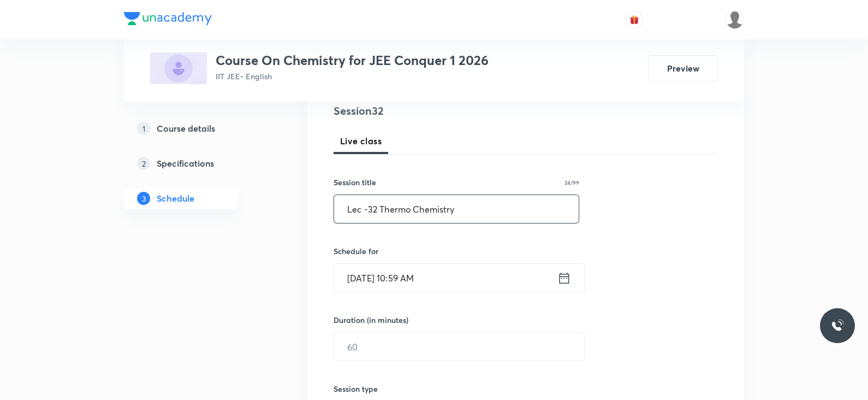  What do you see at coordinates (178, 68) in the screenshot?
I see `img: 74F6A17E-99C8-4237-9553-675A7A67341E_plus.png` at bounding box center [178, 68].